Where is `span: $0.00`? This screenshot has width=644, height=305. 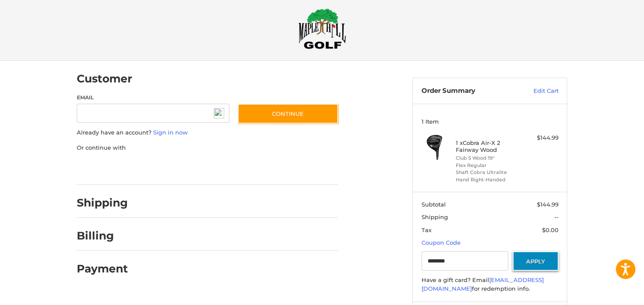 span: $0.00 is located at coordinates (550, 230).